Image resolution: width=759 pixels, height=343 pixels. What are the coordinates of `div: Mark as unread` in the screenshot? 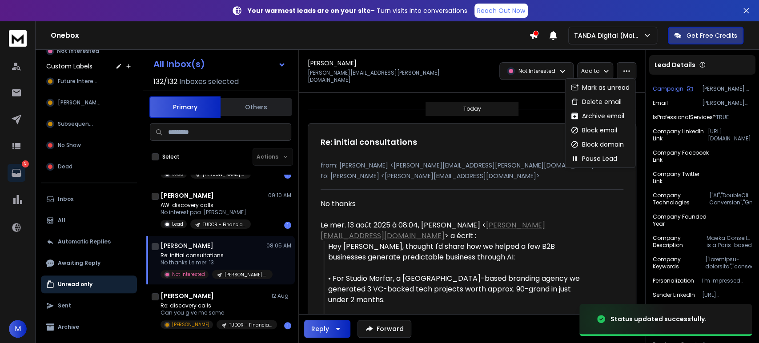 It's located at (600, 88).